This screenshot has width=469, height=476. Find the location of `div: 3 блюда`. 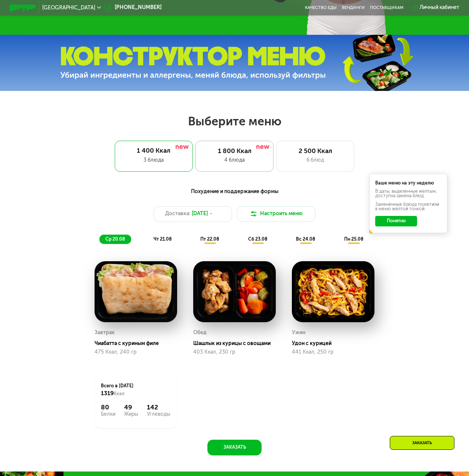

div: 3 блюда is located at coordinates (154, 160).